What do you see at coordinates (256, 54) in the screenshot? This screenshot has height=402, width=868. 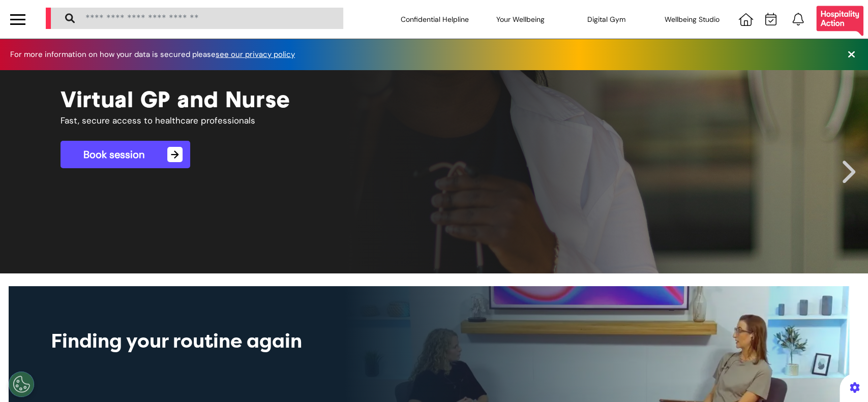 I see `a: see our privacy policy` at bounding box center [256, 54].